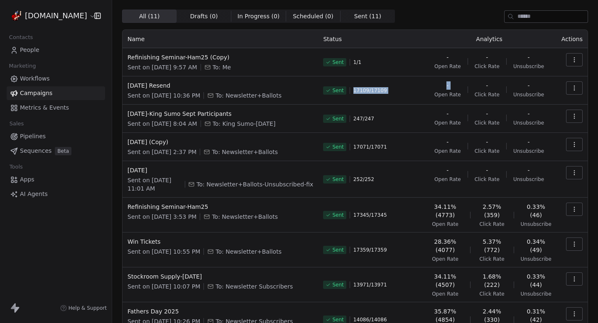  Describe the element at coordinates (222, 67) in the screenshot. I see `span: To: Me` at that location.